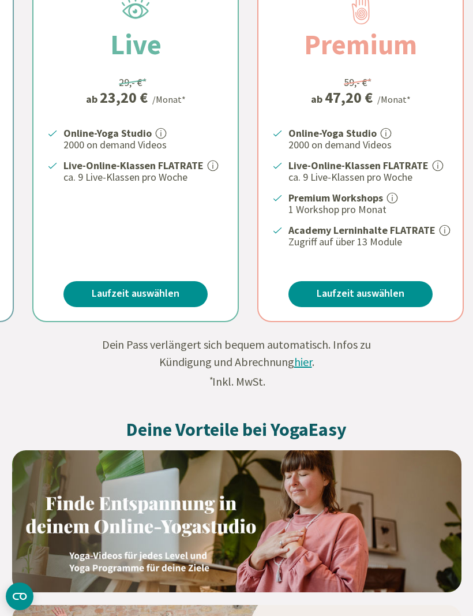 The width and height of the screenshot is (473, 616). Describe the element at coordinates (358, 82) in the screenshot. I see `div: 59,- €*` at that location.